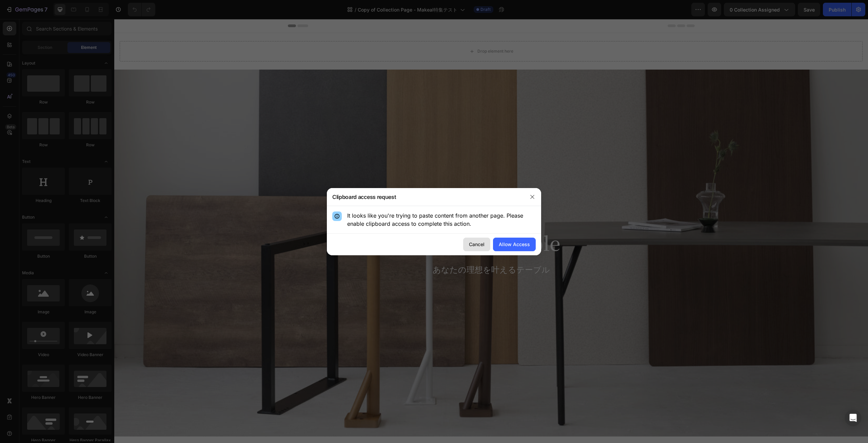  What do you see at coordinates (381, 32) in the screenshot?
I see `div: Drop element here` at bounding box center [381, 32].